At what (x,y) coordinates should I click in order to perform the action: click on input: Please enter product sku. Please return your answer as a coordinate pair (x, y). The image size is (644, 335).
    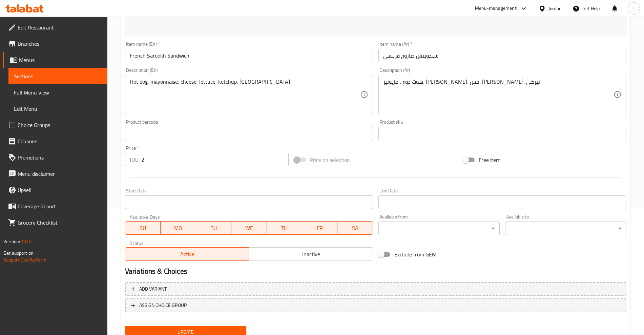
    Looking at the image, I should click on (503, 134).